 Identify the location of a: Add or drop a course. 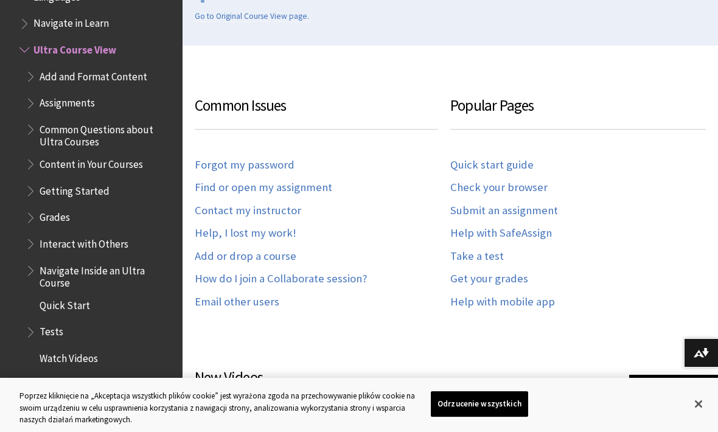
(245, 256).